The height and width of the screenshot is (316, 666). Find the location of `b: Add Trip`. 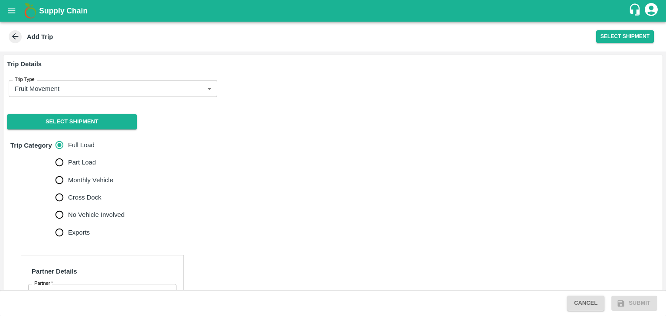

b: Add Trip is located at coordinates (40, 37).